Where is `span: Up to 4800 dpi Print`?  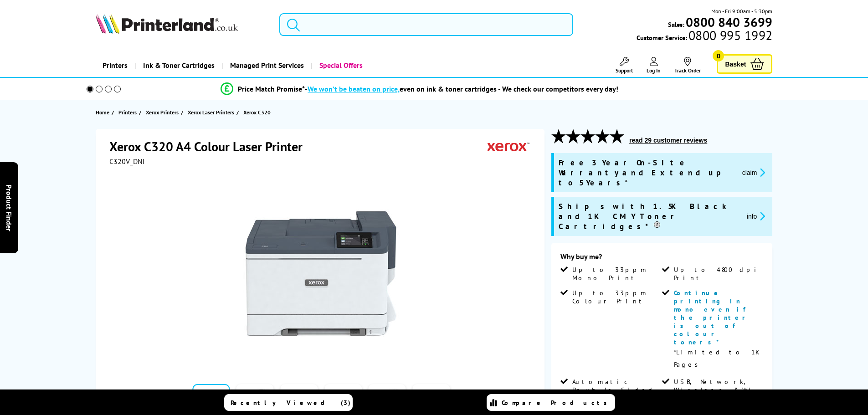
span: Up to 4800 dpi Print is located at coordinates (717, 274).